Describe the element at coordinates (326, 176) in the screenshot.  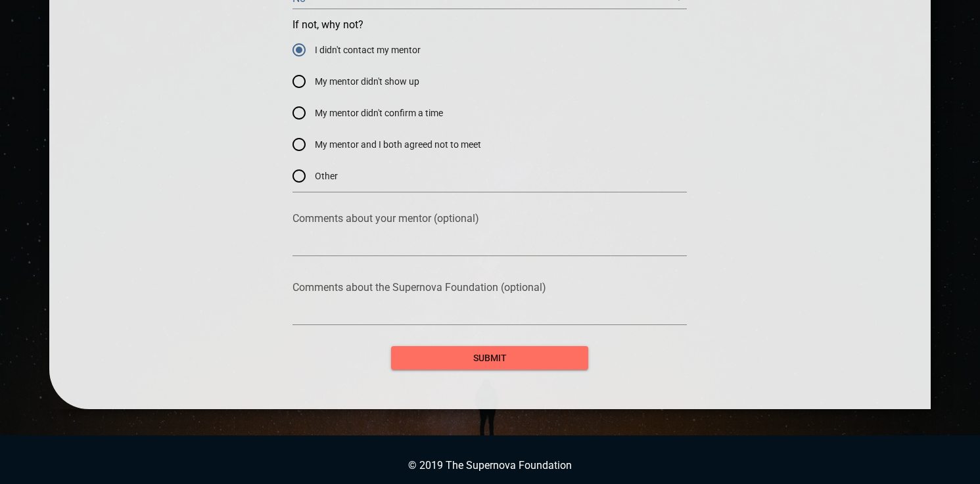
I see `span: Other` at that location.